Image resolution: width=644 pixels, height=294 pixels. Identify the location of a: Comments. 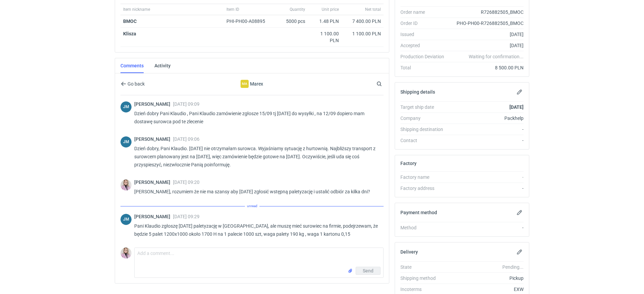
(132, 66).